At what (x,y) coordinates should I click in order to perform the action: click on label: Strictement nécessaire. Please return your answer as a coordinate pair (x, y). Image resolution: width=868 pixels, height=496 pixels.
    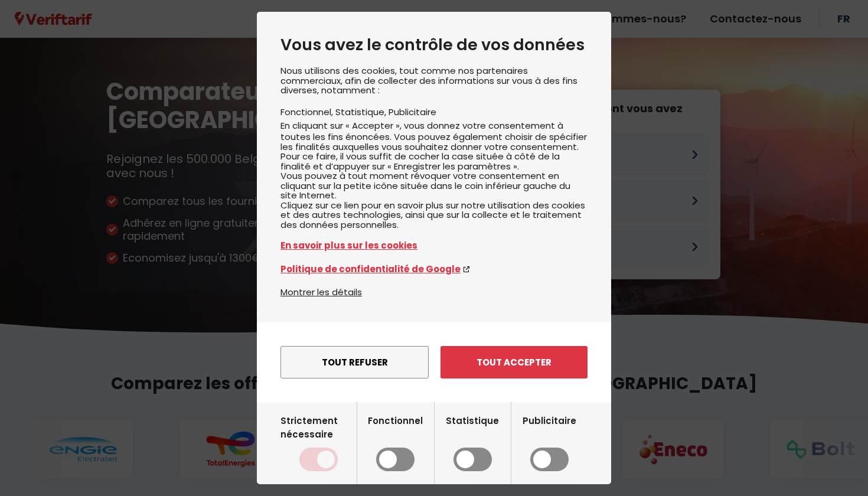
    Looking at the image, I should click on (318, 443).